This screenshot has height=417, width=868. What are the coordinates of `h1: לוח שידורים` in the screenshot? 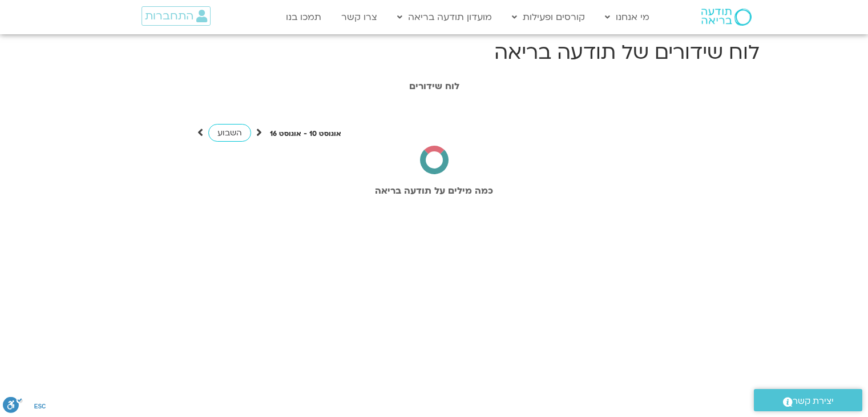 It's located at (434, 86).